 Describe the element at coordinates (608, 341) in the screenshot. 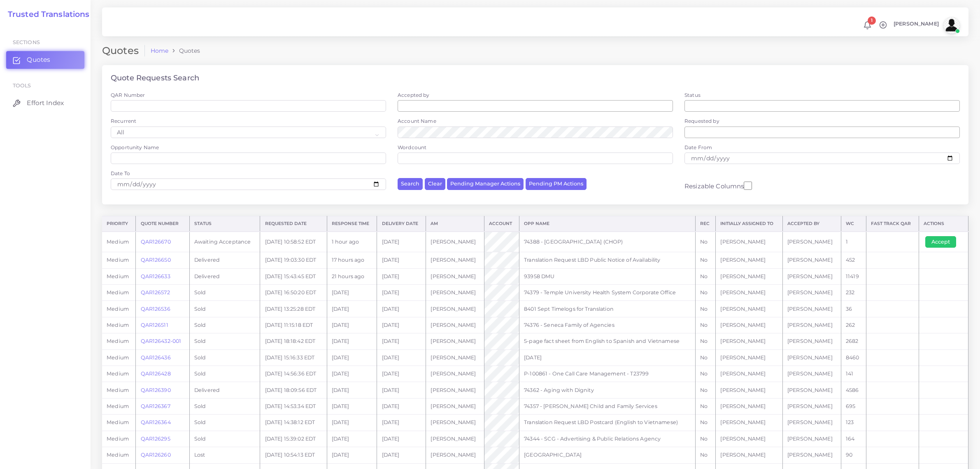

I see `td: 5-page fact sheet from English to Spanish and Vietnamese` at that location.